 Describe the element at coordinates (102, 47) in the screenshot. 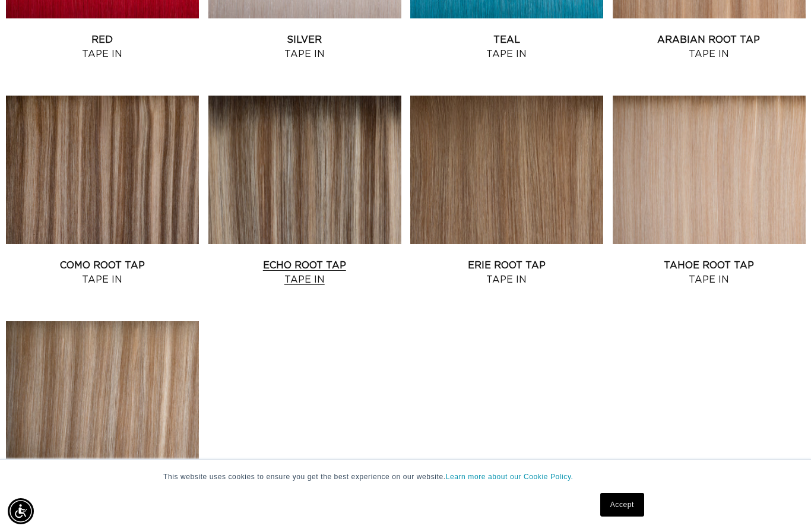

I see `a: Red Tape In` at that location.